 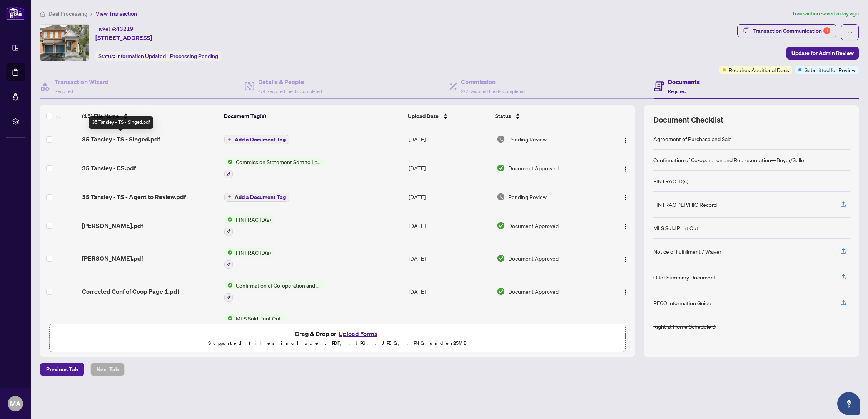 What do you see at coordinates (124, 29) in the screenshot?
I see `span: 43219` at bounding box center [124, 29].